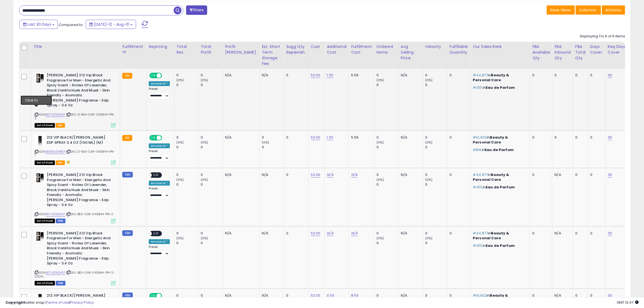 The image size is (644, 308). Describe the element at coordinates (541, 52) in the screenshot. I see `div: FBA Available Qty` at that location.